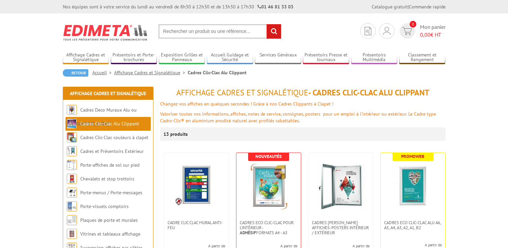  What do you see at coordinates (196, 225) in the screenshot?
I see `span: Cadre CLIC CLAC Mural ANTI-FEU` at bounding box center [196, 225].